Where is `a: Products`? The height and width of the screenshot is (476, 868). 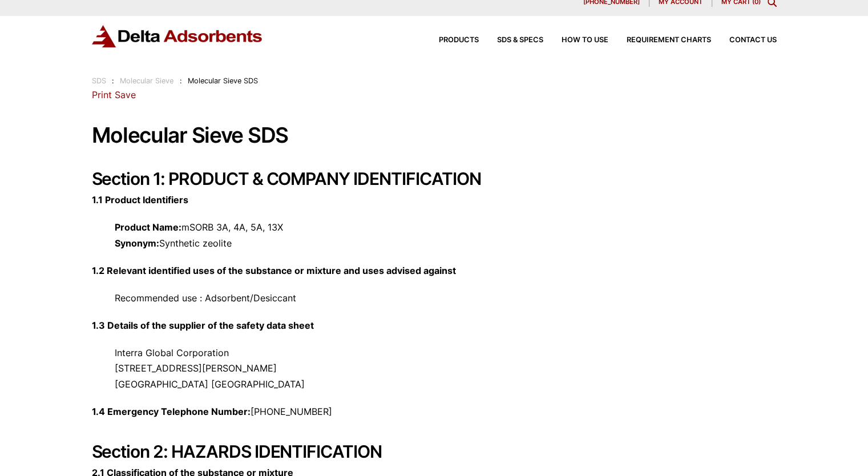 a: Products is located at coordinates (449, 40).